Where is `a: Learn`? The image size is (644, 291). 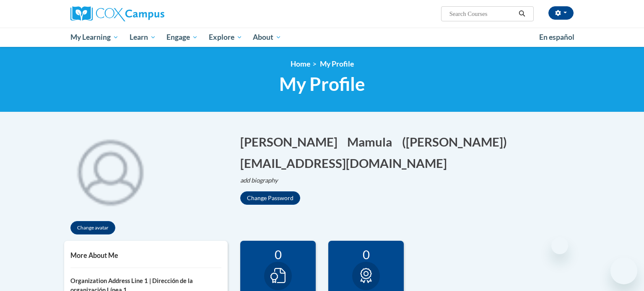
a: Learn is located at coordinates (142, 37).